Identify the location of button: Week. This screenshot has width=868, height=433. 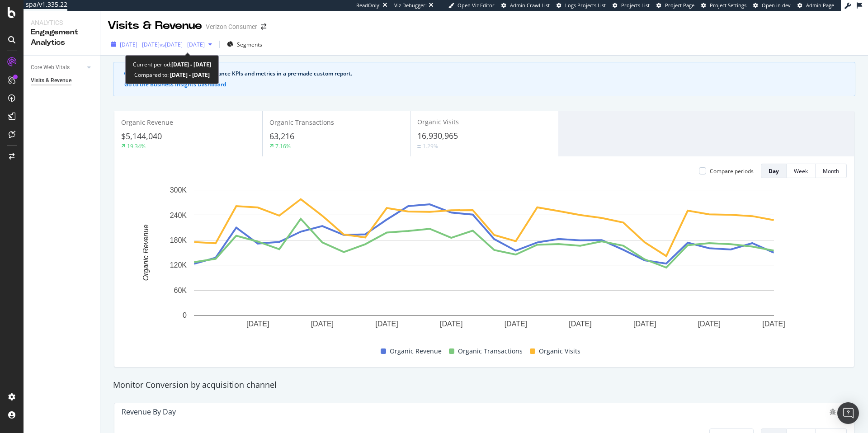
(802, 171).